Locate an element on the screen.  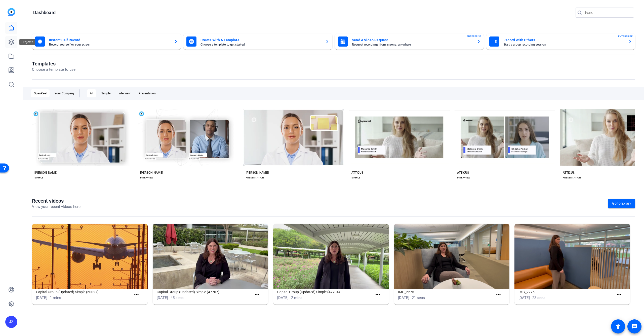
h1: IMG_2276 is located at coordinates (566, 292).